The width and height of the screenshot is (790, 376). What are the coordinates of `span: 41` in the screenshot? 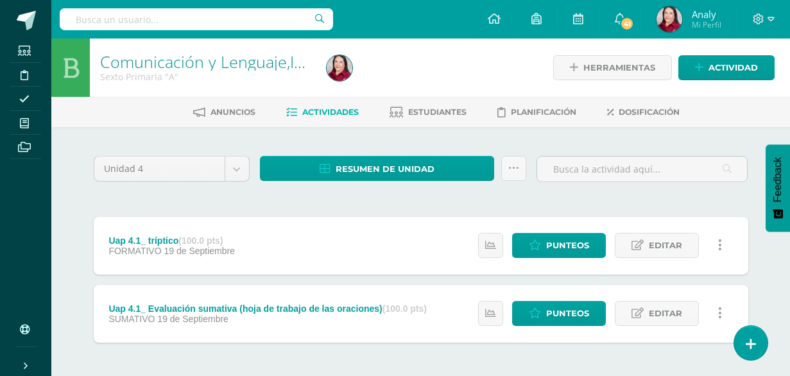 It's located at (627, 24).